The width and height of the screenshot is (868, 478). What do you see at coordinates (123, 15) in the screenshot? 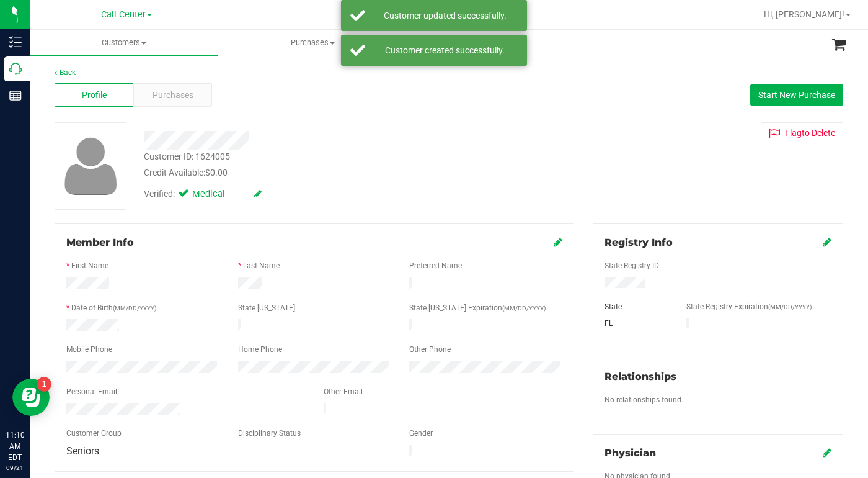
I see `span: Call Center` at bounding box center [123, 15].